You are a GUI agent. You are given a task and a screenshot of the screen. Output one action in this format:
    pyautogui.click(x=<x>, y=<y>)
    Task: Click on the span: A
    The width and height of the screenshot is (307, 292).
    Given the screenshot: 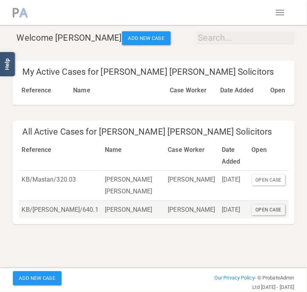 What is the action you would take?
    pyautogui.click(x=23, y=12)
    